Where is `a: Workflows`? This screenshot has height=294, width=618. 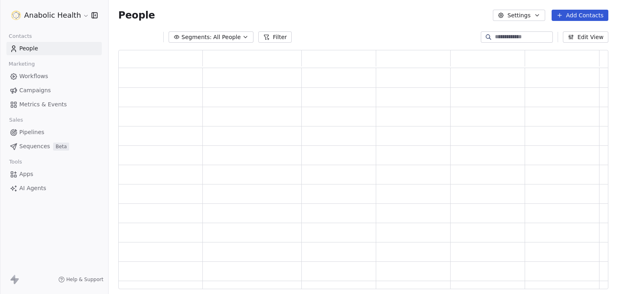 a: Workflows is located at coordinates (54, 76).